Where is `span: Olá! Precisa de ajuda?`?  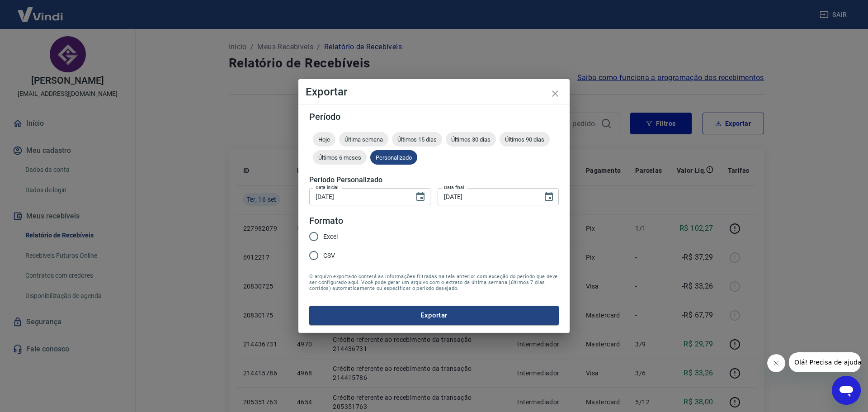 span: Olá! Precisa de ajuda? is located at coordinates (41, 10).